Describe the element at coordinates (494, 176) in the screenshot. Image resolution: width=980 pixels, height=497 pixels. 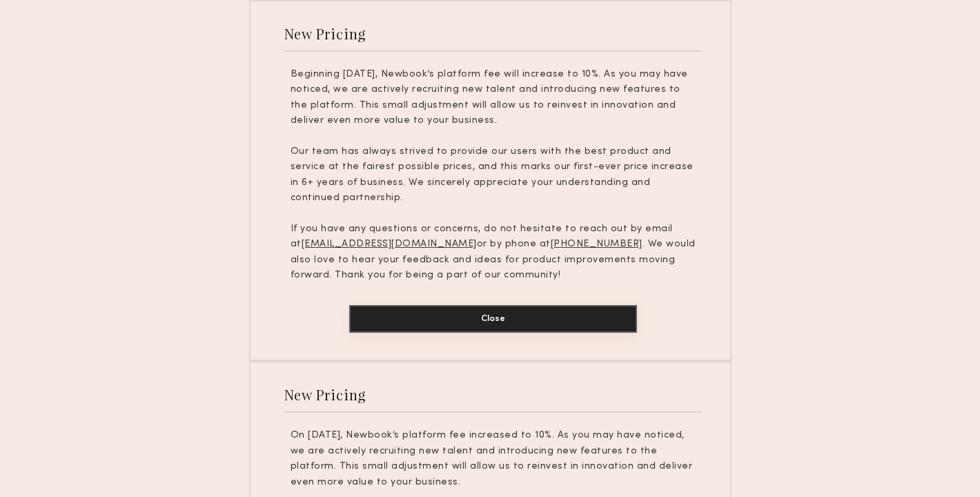
I see `p: Our team has always strived to provide our users with the best product and service at the fairest...` at that location.